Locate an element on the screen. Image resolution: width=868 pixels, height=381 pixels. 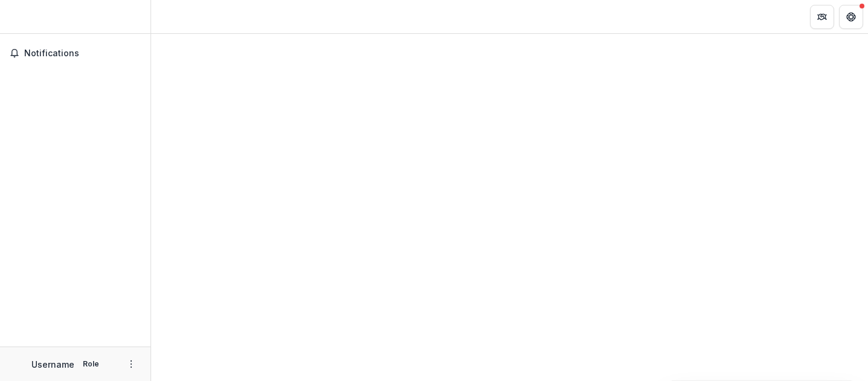
span: Notifications is located at coordinates (82, 53).